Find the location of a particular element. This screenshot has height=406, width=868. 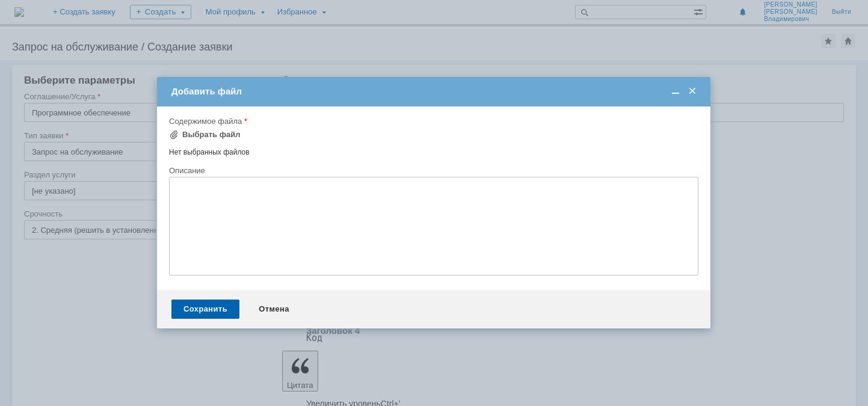

span: Свернуть (Ctrl + M) is located at coordinates (676, 92).